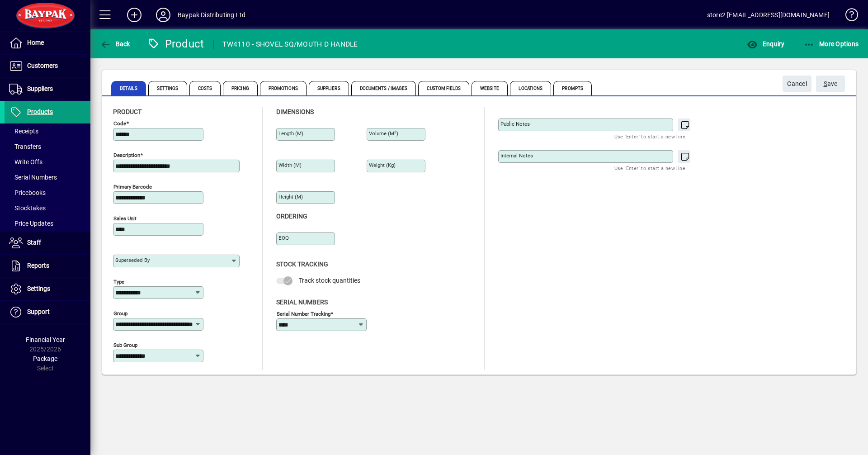 Image resolution: width=868 pixels, height=455 pixels. Describe the element at coordinates (175, 44) in the screenshot. I see `div: Product` at that location.